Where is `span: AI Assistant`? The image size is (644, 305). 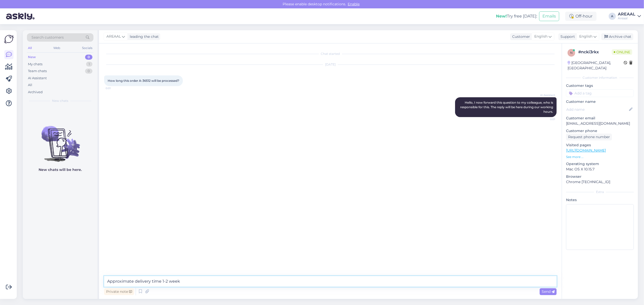 span: AI Assistant is located at coordinates (545, 95).